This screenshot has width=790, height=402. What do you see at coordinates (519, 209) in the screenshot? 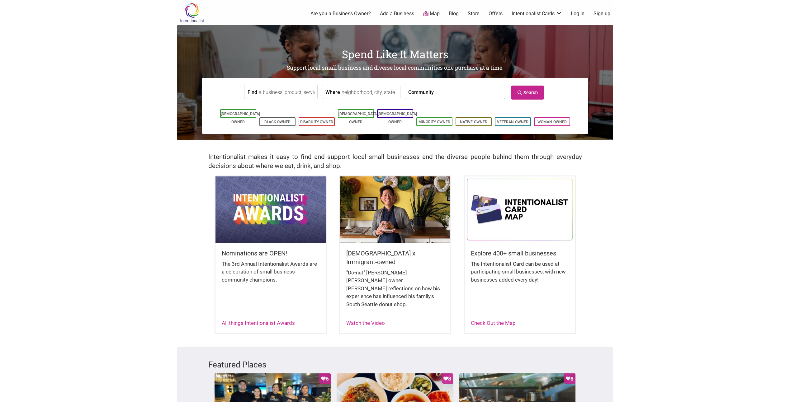
I see `img: Intentionalist Card Map` at bounding box center [519, 209].